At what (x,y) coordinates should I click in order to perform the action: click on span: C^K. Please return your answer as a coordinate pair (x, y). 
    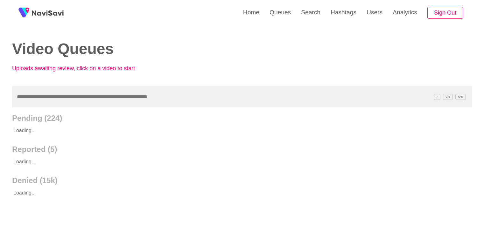
    Looking at the image, I should click on (461, 97).